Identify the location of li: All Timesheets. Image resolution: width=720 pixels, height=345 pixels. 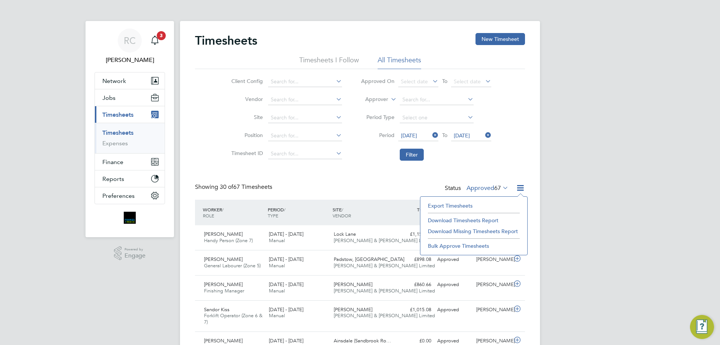
(399, 62).